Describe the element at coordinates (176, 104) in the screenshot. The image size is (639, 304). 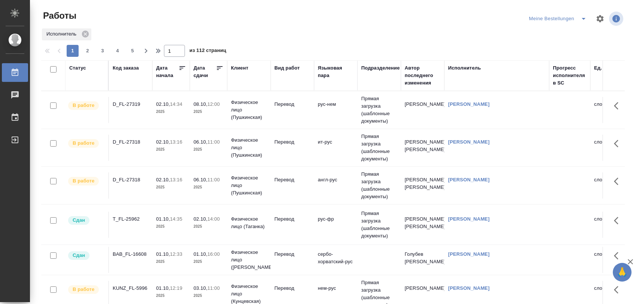
I see `p: 14:34` at that location.